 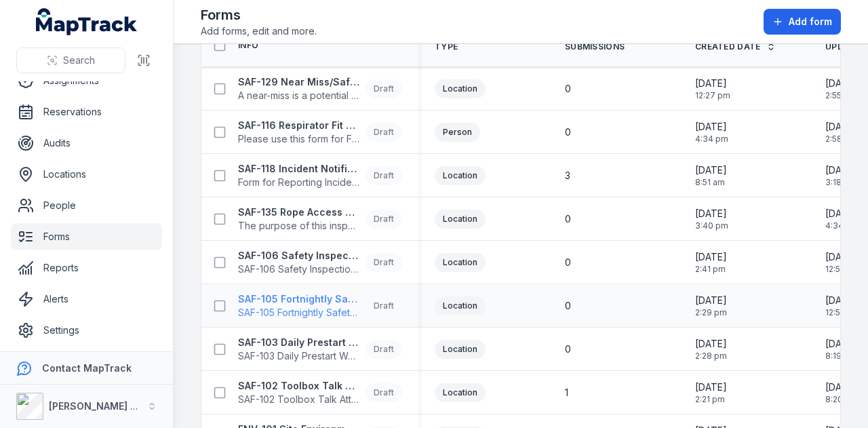 I want to click on time: 02/06/2025, 2:28:30 pm, so click(x=710, y=349).